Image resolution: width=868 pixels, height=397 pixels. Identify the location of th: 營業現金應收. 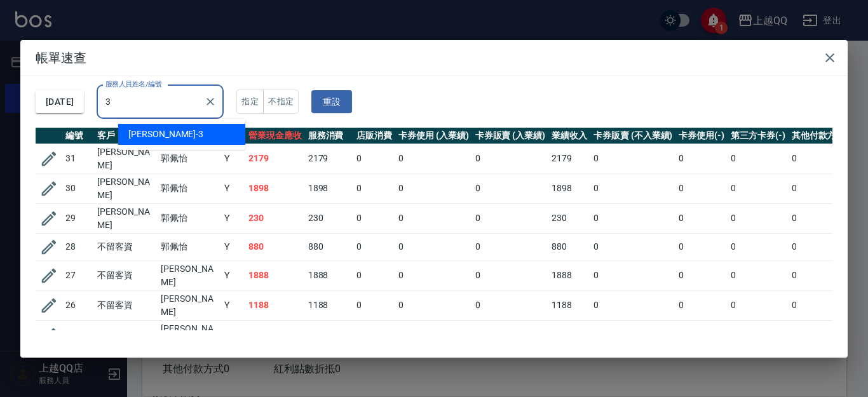
(276, 135).